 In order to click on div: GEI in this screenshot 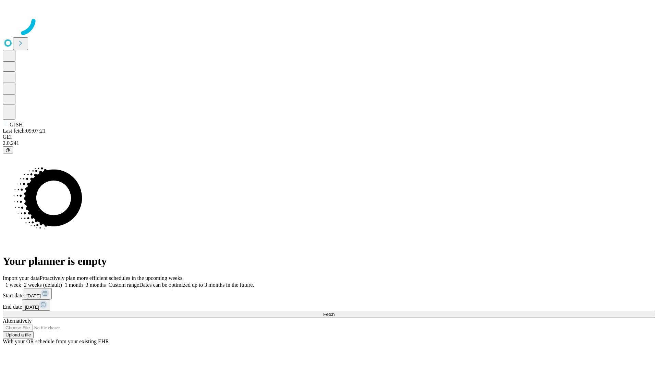, I will do `click(329, 137)`.